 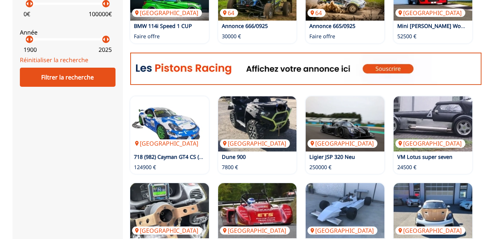 I want to click on p: 250000 €, so click(x=321, y=167).